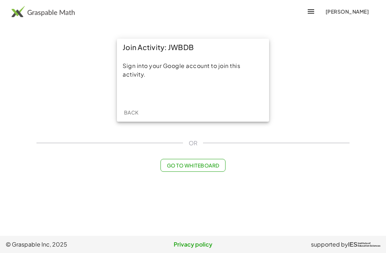 The image size is (386, 253). Describe the element at coordinates (131, 112) in the screenshot. I see `span: Back` at that location.